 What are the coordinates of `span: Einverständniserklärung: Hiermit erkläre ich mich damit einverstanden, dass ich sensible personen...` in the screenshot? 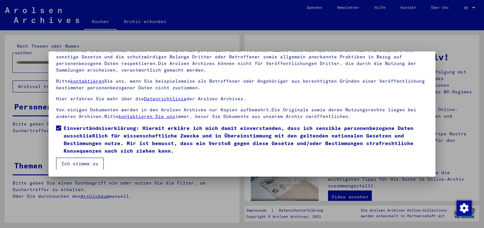 It's located at (246, 139).